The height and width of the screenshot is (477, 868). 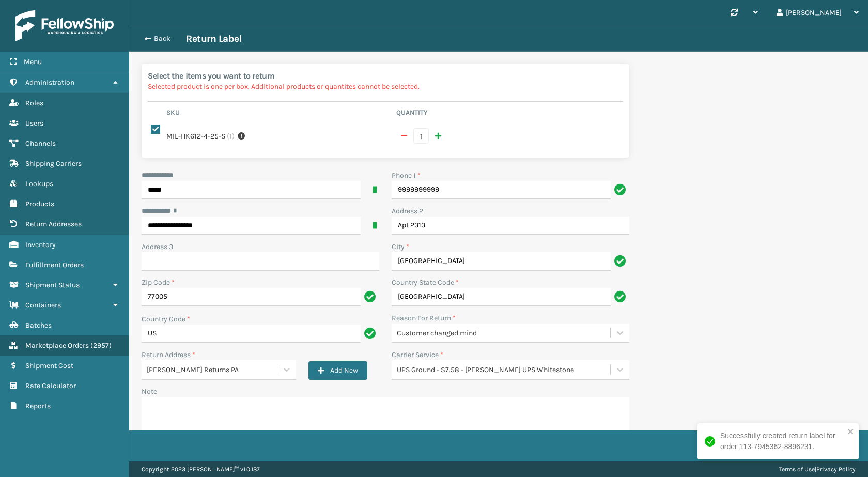 I want to click on label: Return Address, so click(x=168, y=354).